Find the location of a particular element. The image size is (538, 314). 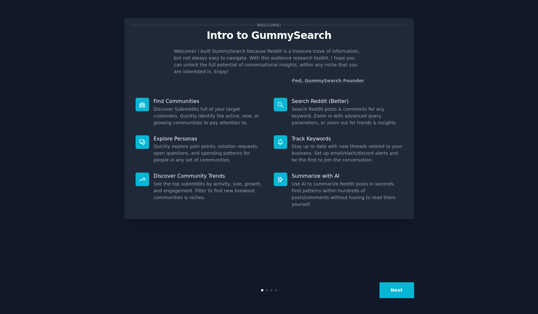

dd: Quickly explore pain points, solution requests, open questions, and spending patterns for people ... is located at coordinates (209, 153).